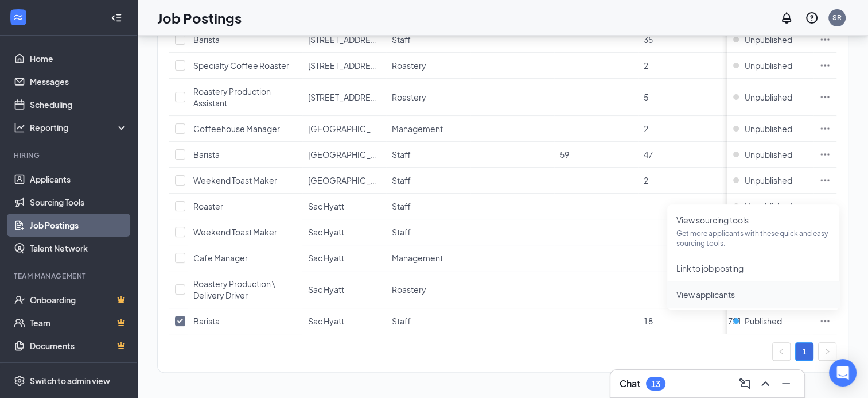 The width and height of the screenshot is (868, 398). I want to click on div: Reporting, so click(80, 127).